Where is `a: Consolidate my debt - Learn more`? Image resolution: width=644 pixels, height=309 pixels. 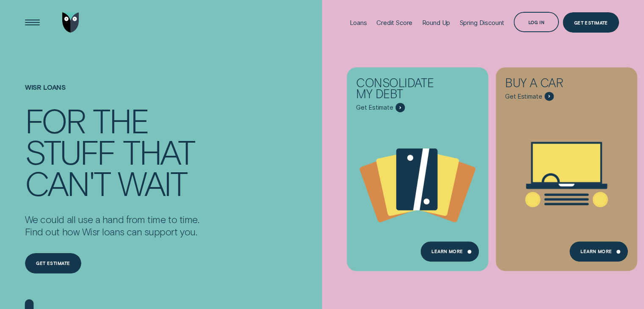 a: Consolidate my debt - Learn more is located at coordinates (417, 167).